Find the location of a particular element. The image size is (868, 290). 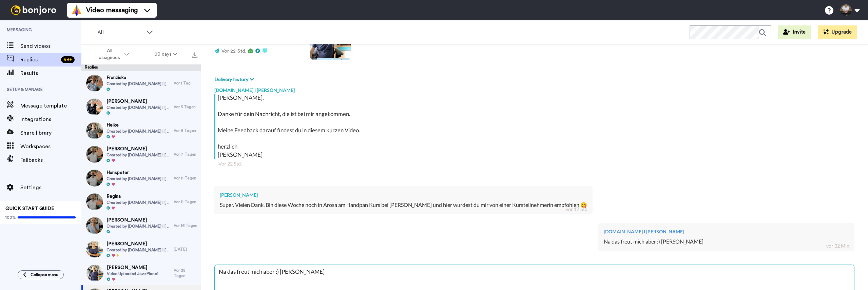

span: Replies is located at coordinates (39, 59).